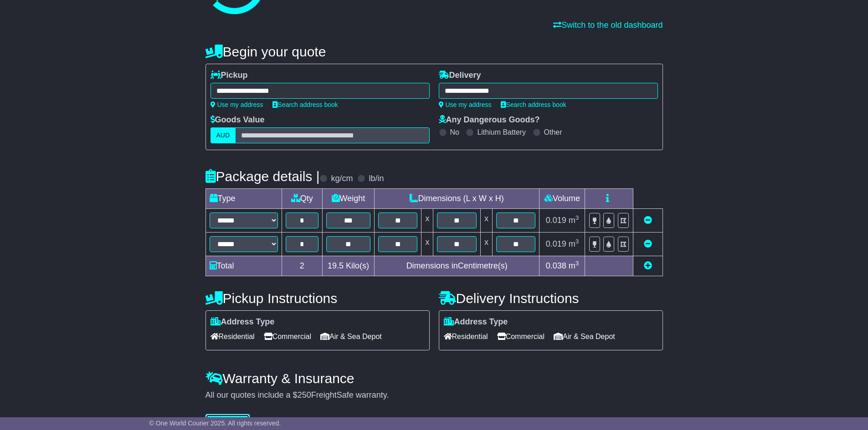  Describe the element at coordinates (18, 27) in the screenshot. I see `img: website_grey.svg` at that location.